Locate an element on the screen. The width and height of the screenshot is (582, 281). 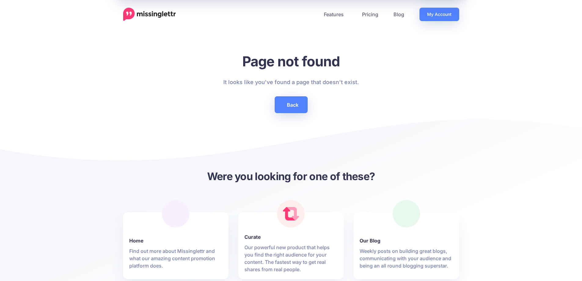
a: Blog is located at coordinates (399, 14).